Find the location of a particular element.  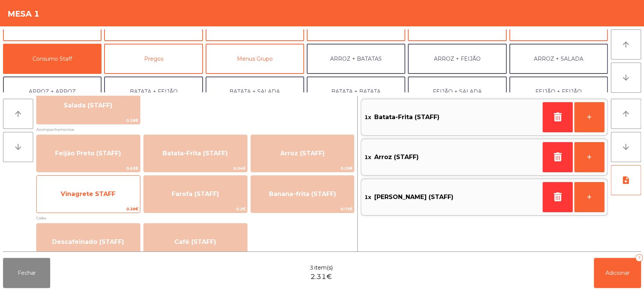

button: ARROZ + SALADA is located at coordinates (558, 59).